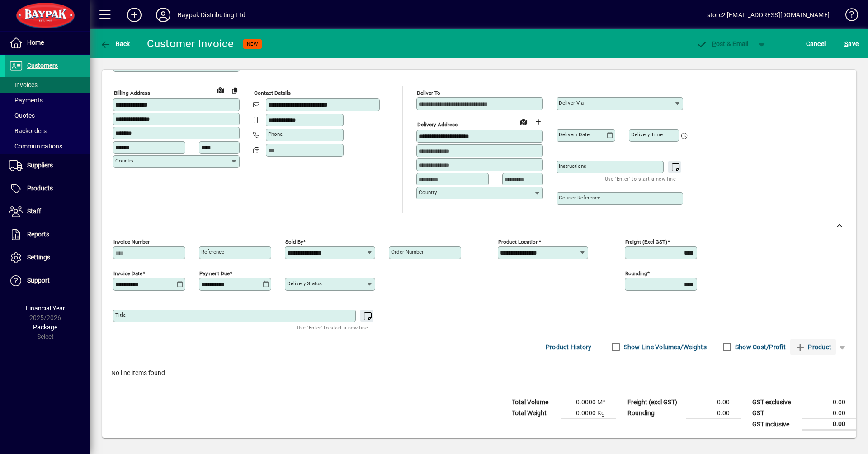 The width and height of the screenshot is (868, 454). What do you see at coordinates (47, 235) in the screenshot?
I see `a: Reports` at bounding box center [47, 235].